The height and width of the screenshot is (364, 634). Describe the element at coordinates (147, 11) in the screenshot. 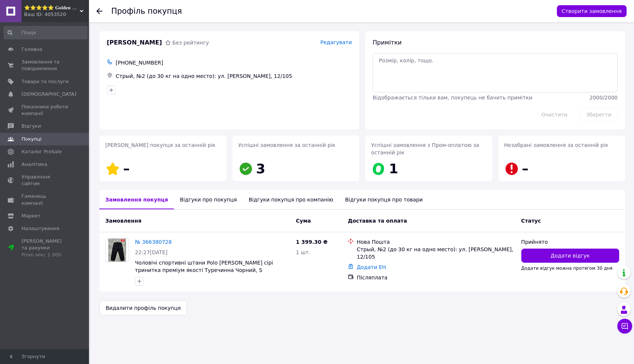

I see `h1: Профіль покупця` at that location.